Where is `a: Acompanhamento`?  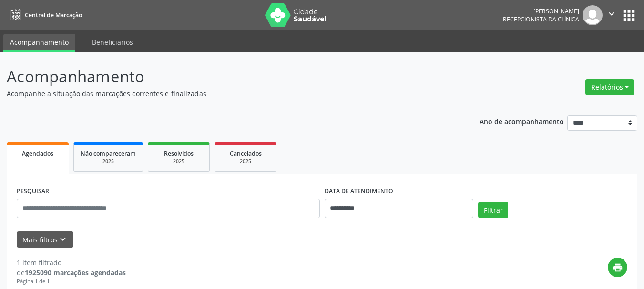 a: Acompanhamento is located at coordinates (39, 43).